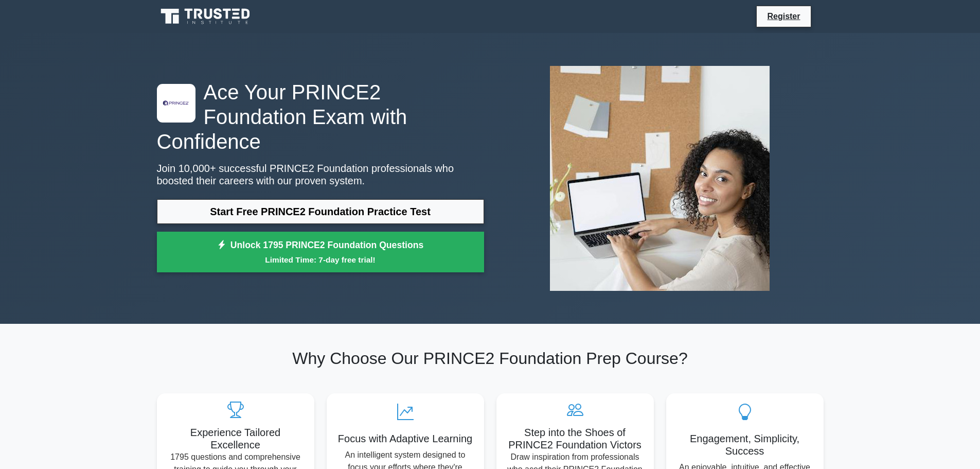 The width and height of the screenshot is (980, 469). What do you see at coordinates (491, 358) in the screenshot?
I see `h2: Why Choose Our PRINCE2 Foundation Prep Course?` at bounding box center [491, 358].